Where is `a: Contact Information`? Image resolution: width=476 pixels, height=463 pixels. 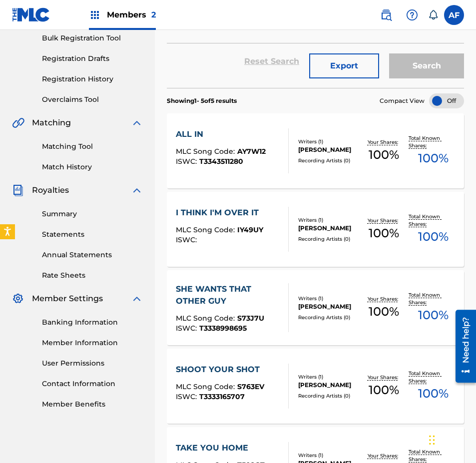 a: Contact Information is located at coordinates (93, 384).